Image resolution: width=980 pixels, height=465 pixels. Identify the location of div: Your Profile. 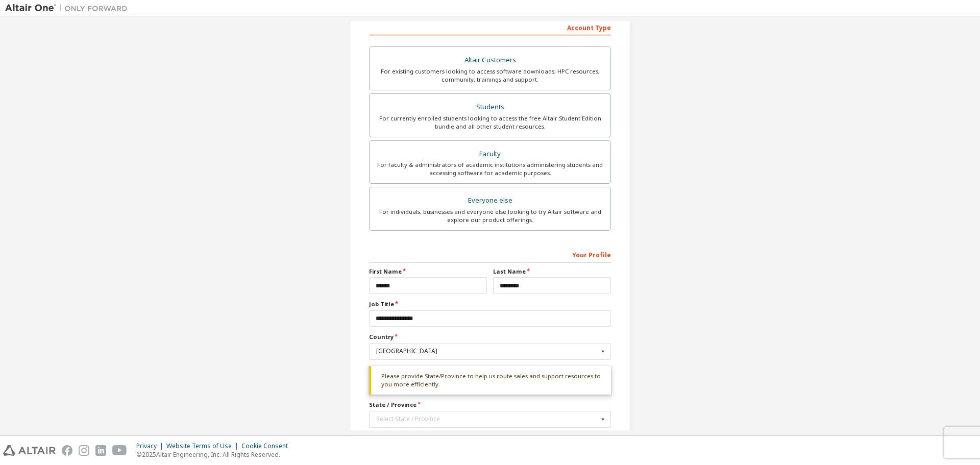
(490, 254).